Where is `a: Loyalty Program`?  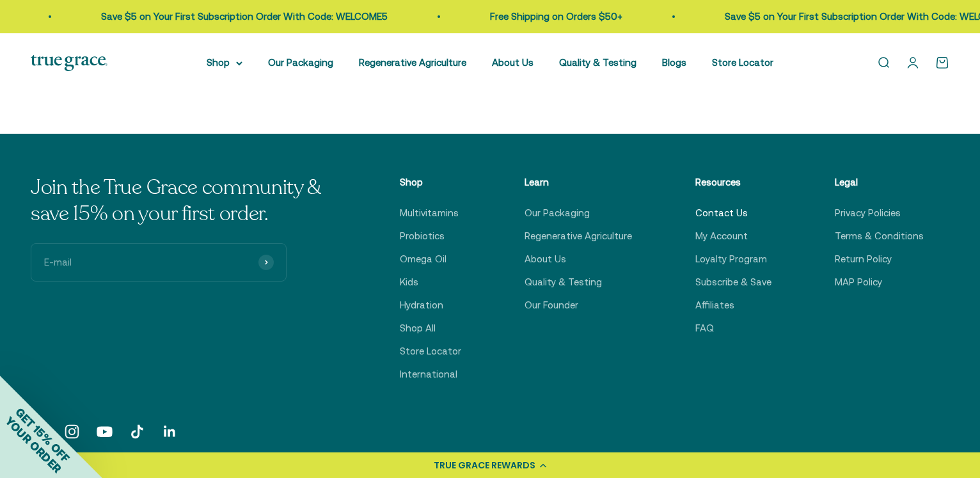 a: Loyalty Program is located at coordinates (731, 259).